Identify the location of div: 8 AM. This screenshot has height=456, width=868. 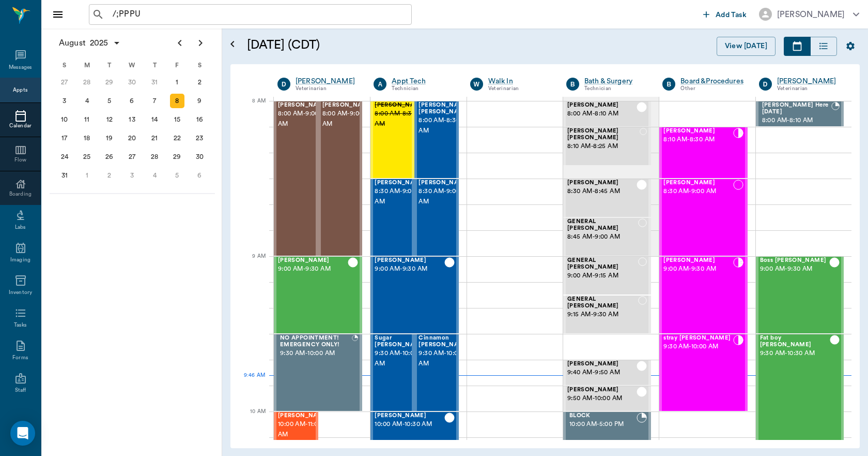
(252, 109).